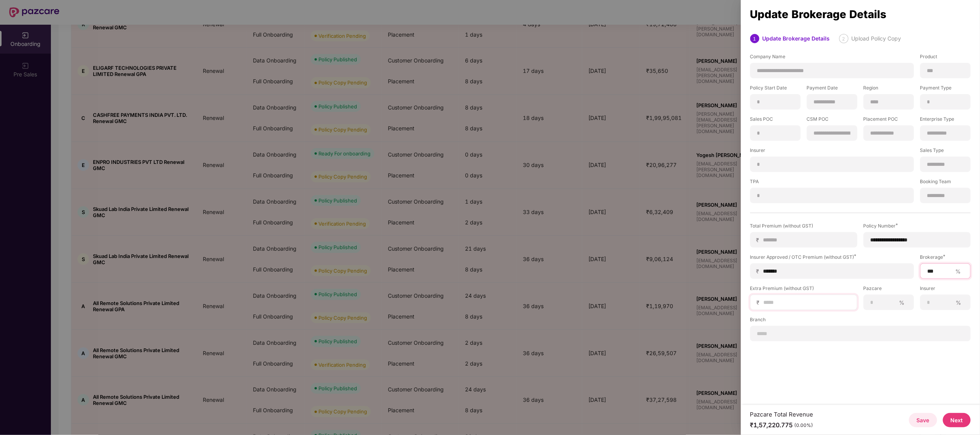  What do you see at coordinates (803, 426) in the screenshot?
I see `div: (0.00%)` at bounding box center [803, 426].